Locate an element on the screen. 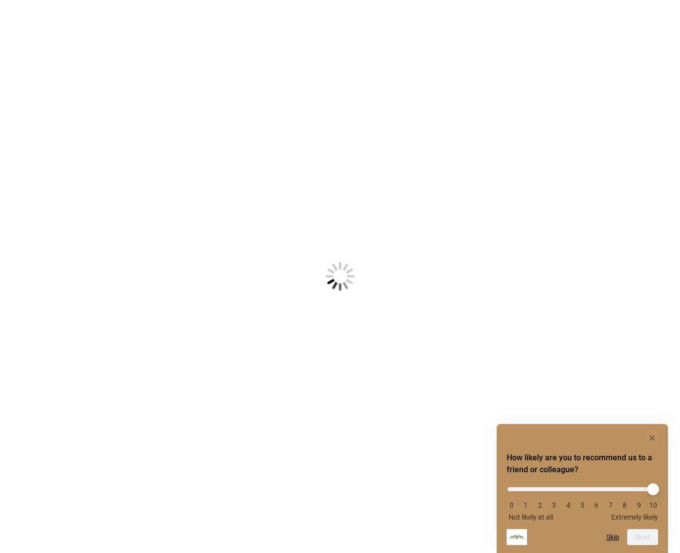 This screenshot has width=680, height=553. li: 3 is located at coordinates (554, 505).